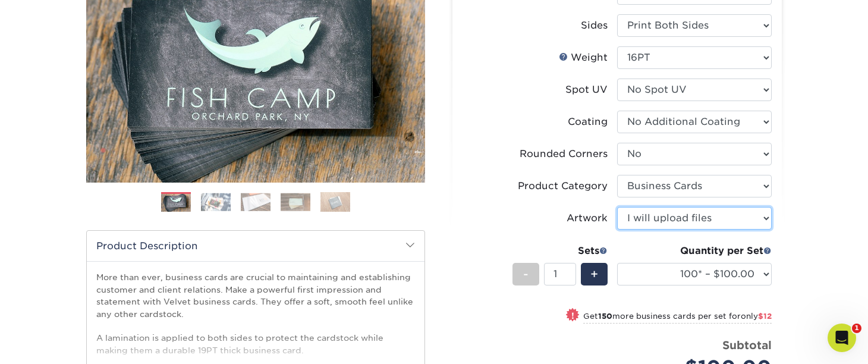 The width and height of the screenshot is (868, 364). Describe the element at coordinates (587, 122) in the screenshot. I see `div: Coating` at that location.